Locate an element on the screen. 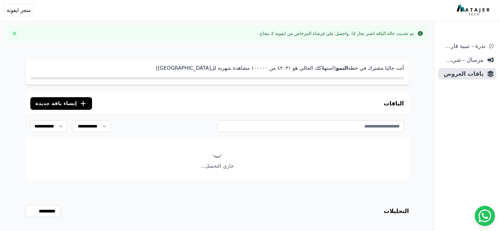  h3: الباقات is located at coordinates (393, 104).